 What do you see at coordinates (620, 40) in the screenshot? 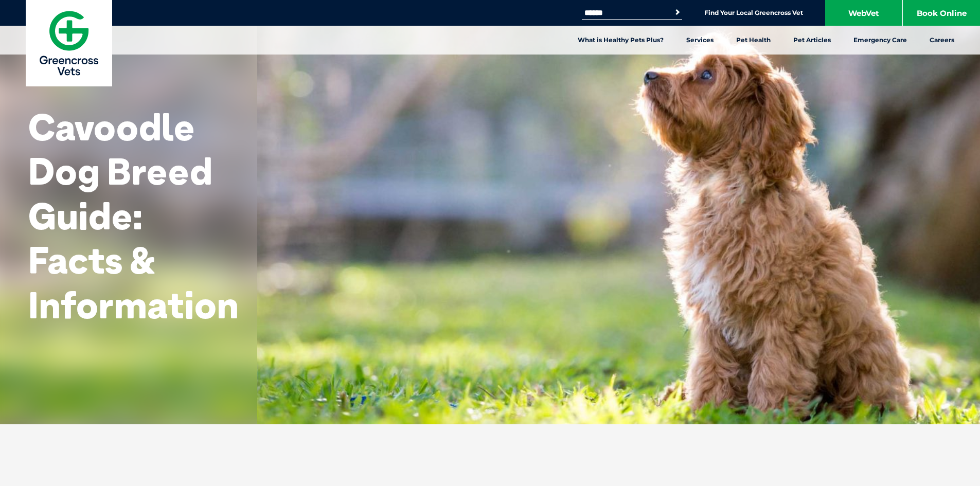
I see `a: What is Healthy Pets Plus?` at bounding box center [620, 40].